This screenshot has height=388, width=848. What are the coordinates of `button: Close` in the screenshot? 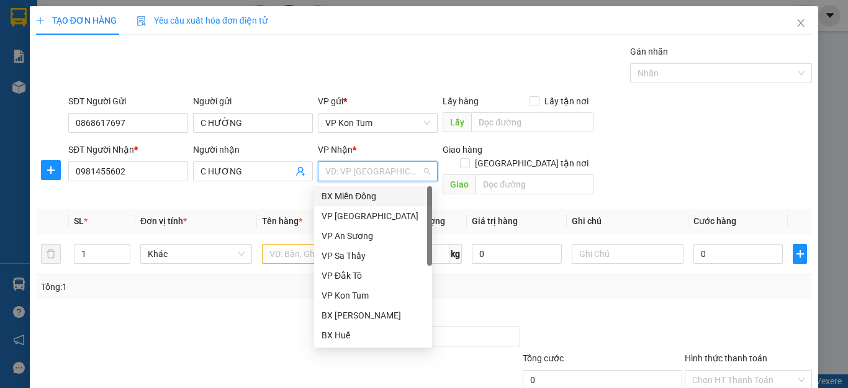 It's located at (801, 24).